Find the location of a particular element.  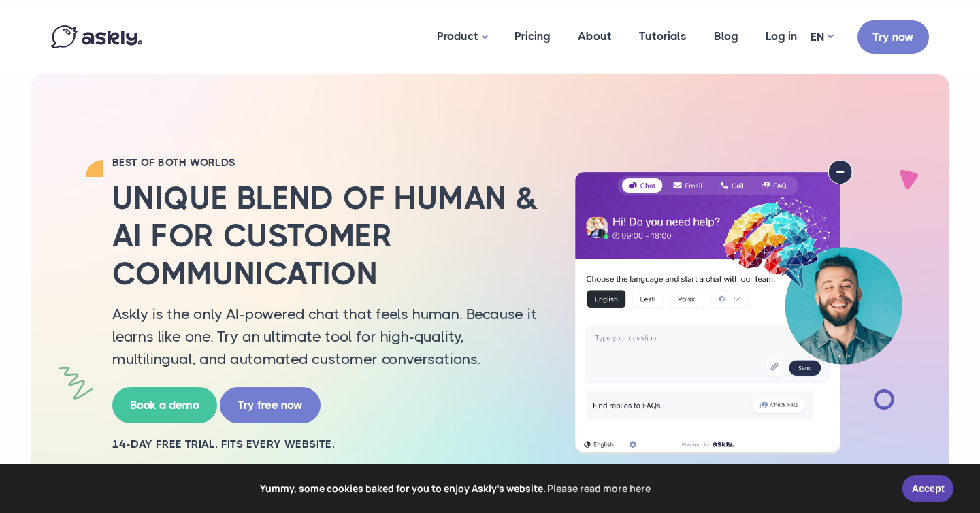

img: Askly is located at coordinates (97, 36).